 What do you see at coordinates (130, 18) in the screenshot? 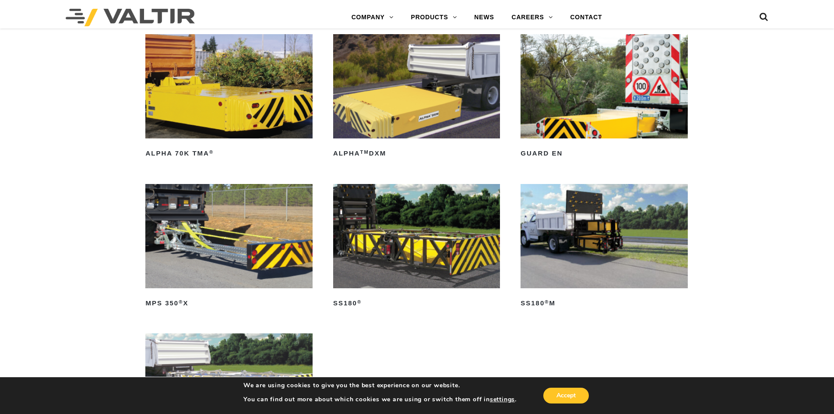
I see `img: Valtir` at bounding box center [130, 18].